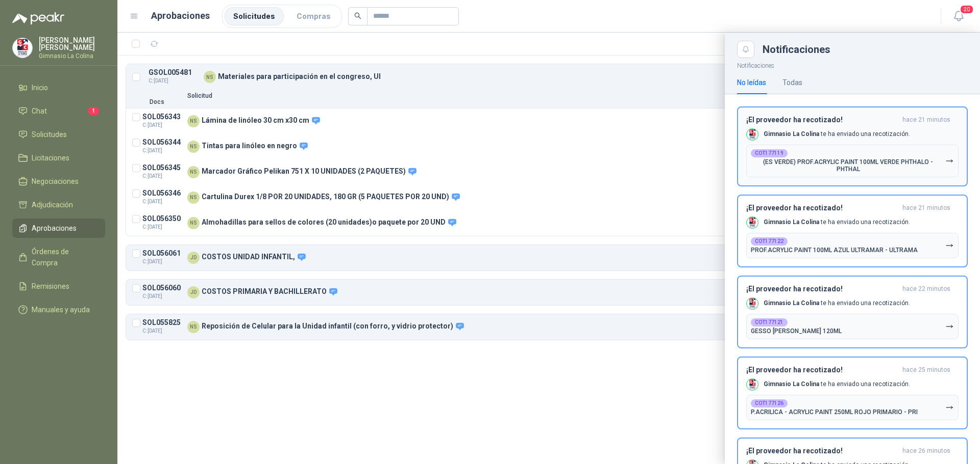 The image size is (980, 464). I want to click on b: COT177122, so click(769, 242).